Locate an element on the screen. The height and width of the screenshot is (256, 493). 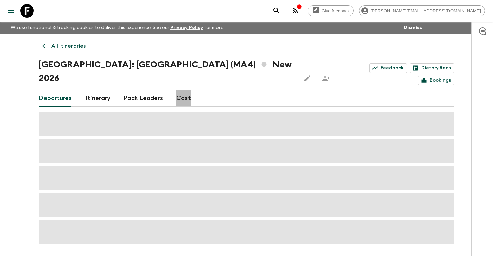
a: Bookings is located at coordinates (436, 80).